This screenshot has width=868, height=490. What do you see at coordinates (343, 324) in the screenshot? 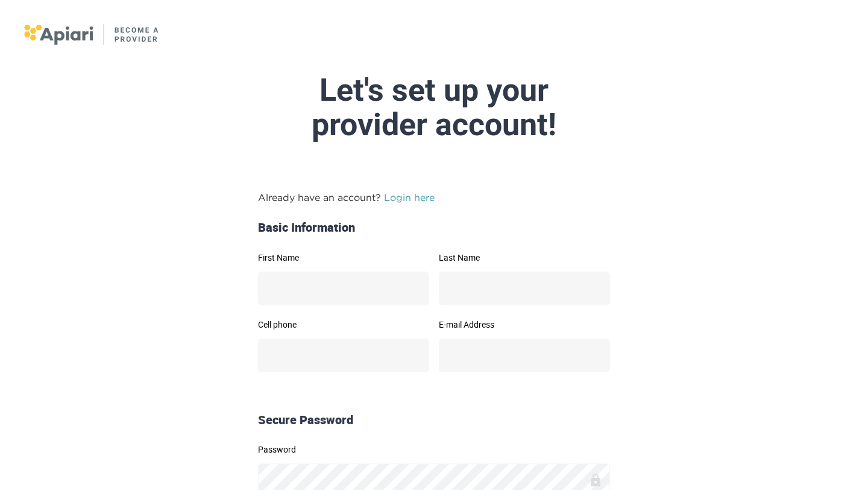
I see `label: Cell phone` at bounding box center [343, 324].